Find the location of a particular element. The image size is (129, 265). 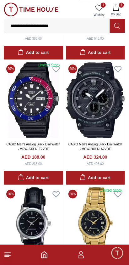

div: AED 540.00 is located at coordinates (96, 38).